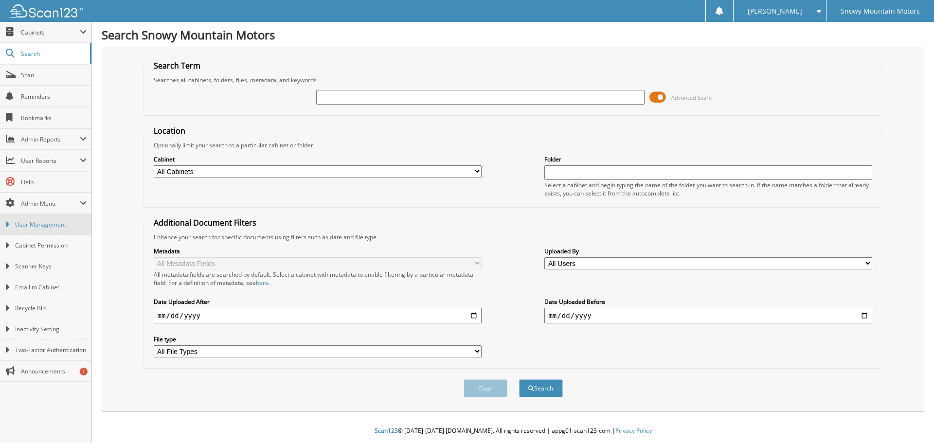 This screenshot has height=443, width=934. I want to click on button: Clear, so click(485, 388).